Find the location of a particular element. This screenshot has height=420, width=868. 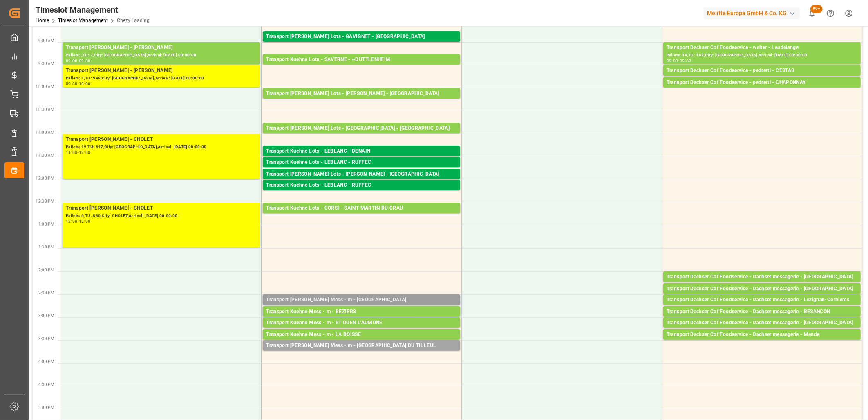

div: Transport Kuehne Mess - m - LA BOISSE is located at coordinates (361, 335).